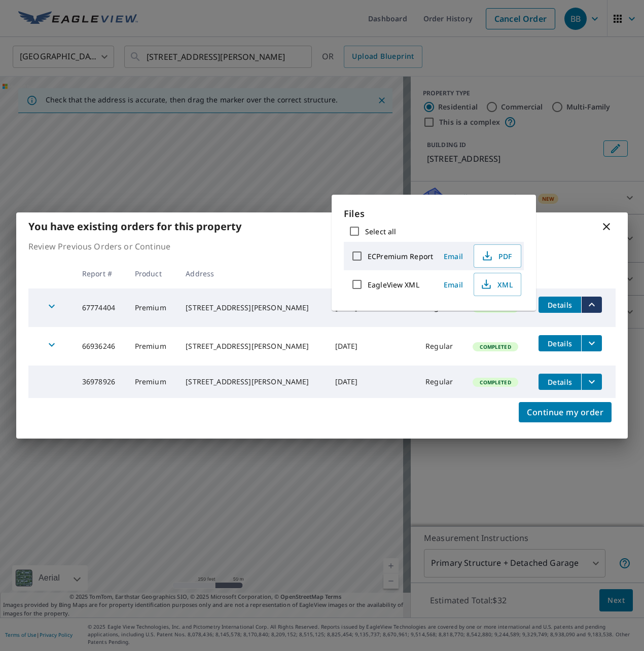 The width and height of the screenshot is (644, 651). I want to click on th: Product, so click(152, 273).